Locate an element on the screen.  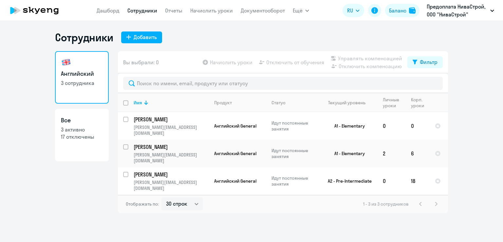
span: RU is located at coordinates (350, 10).